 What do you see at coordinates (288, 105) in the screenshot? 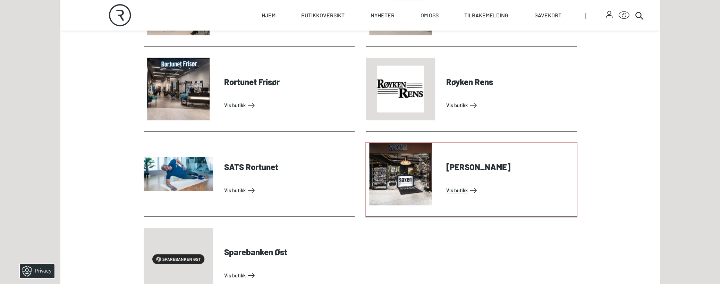
I see `a: Vis Butikk: Rortunet Frisør` at bounding box center [288, 105].